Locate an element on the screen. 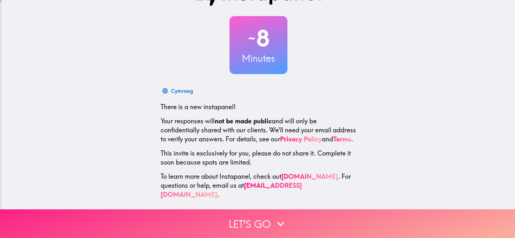 Image resolution: width=515 pixels, height=238 pixels. h2: 8 is located at coordinates (258, 38).